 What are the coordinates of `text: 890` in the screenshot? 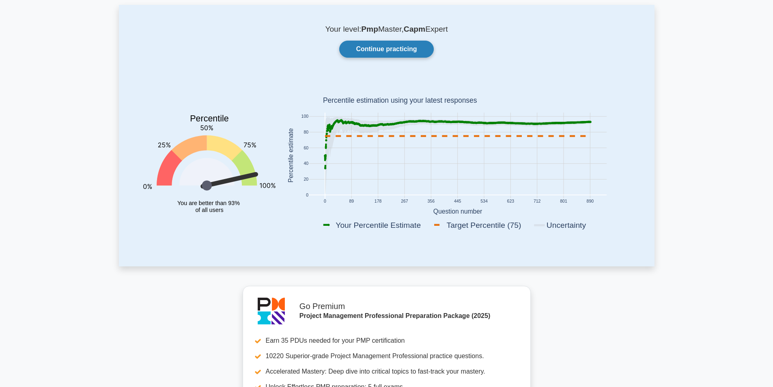 It's located at (590, 201).